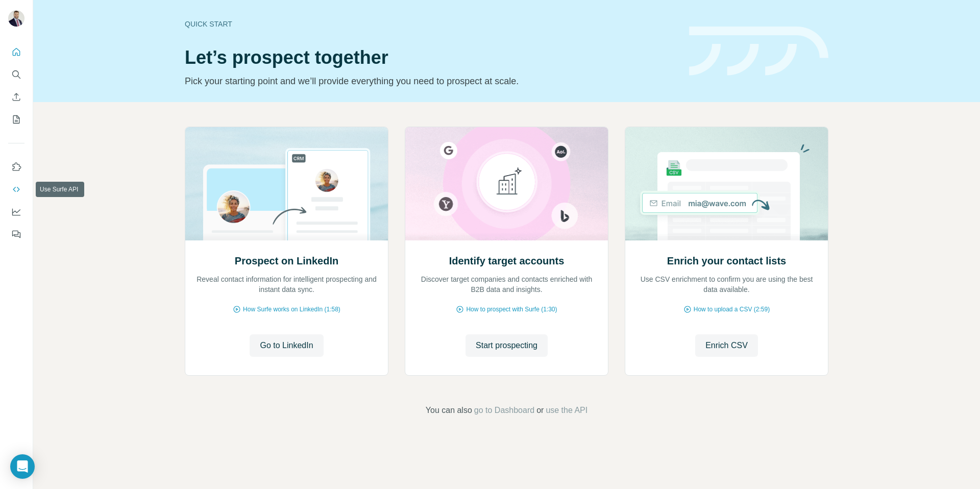  I want to click on button: Dashboard, so click(16, 212).